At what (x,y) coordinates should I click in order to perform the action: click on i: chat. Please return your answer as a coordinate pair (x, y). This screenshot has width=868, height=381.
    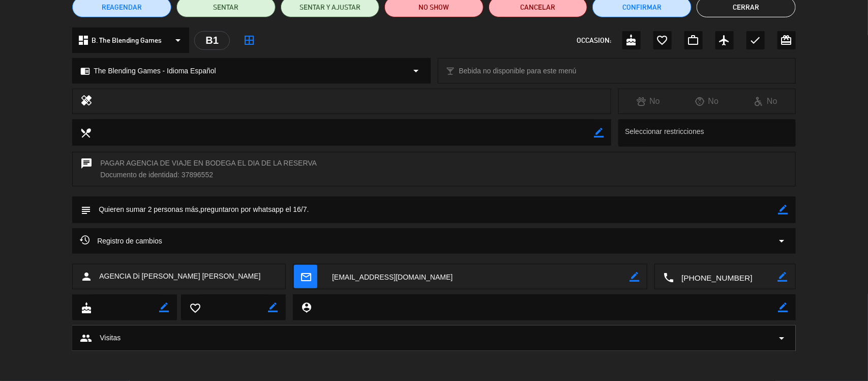
    Looking at the image, I should click on (87, 169).